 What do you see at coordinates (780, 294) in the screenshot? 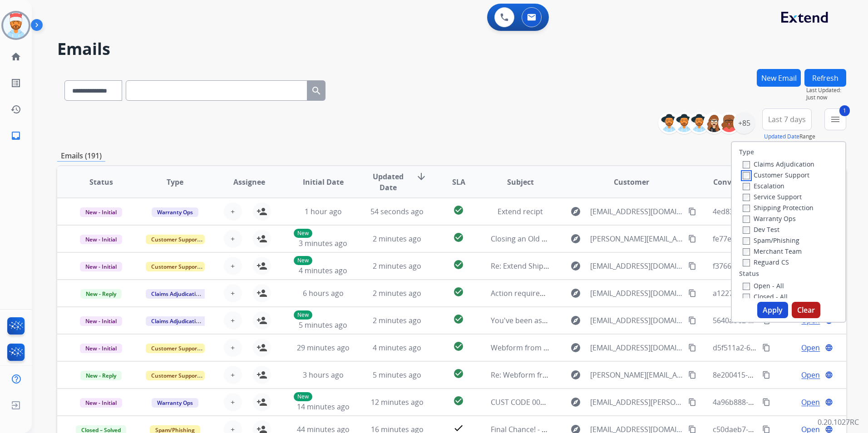
I see `span: a1227f95-1007-442b-9b15-0ab392eff859` at bounding box center [780, 294].